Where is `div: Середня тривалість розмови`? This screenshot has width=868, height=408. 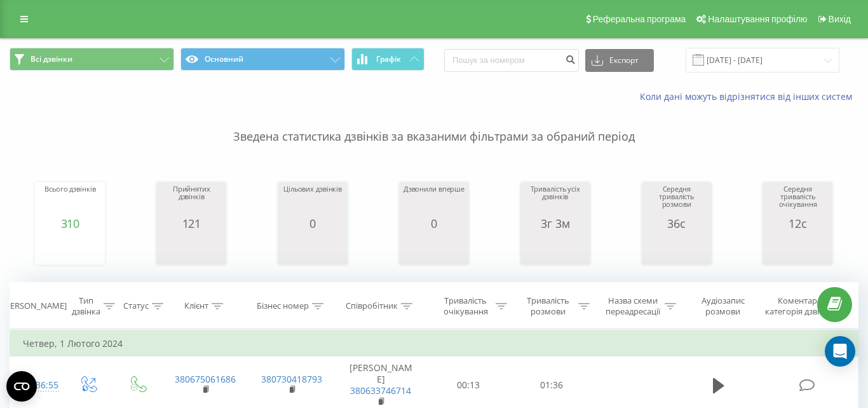 div: Середня тривалість розмови is located at coordinates (677, 201).